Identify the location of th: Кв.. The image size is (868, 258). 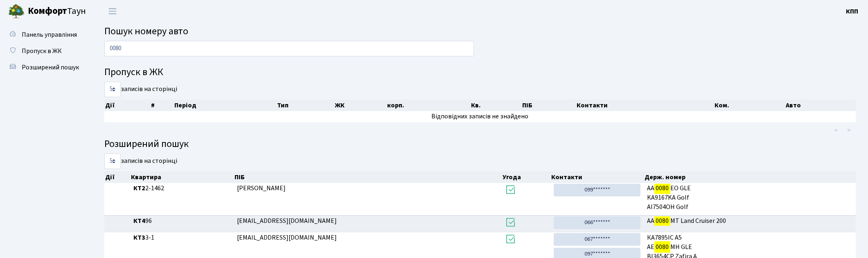
(496, 106).